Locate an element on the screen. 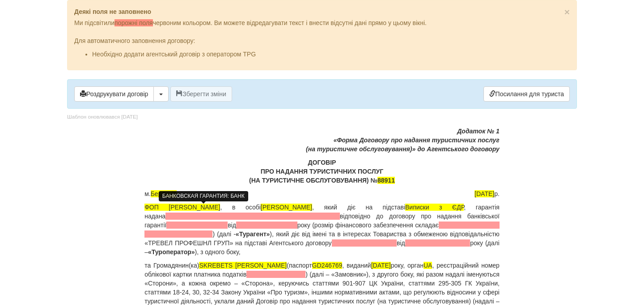 The height and width of the screenshot is (307, 644). b: «Турагент» is located at coordinates (253, 234).